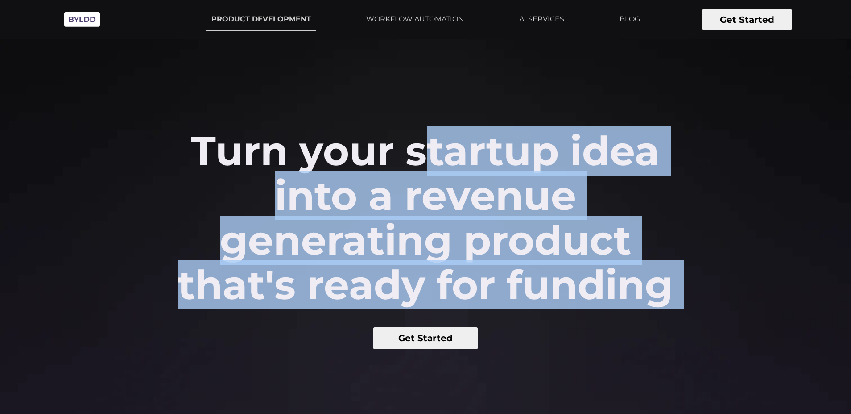 This screenshot has height=414, width=851. What do you see at coordinates (261, 19) in the screenshot?
I see `a: PRODUCT DEVELOPMENT` at bounding box center [261, 19].